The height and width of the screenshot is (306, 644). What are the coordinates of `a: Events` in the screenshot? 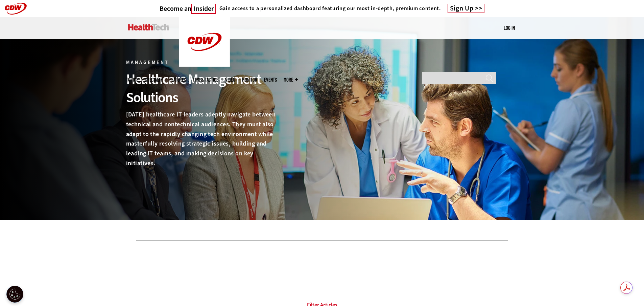 It's located at (270, 80).